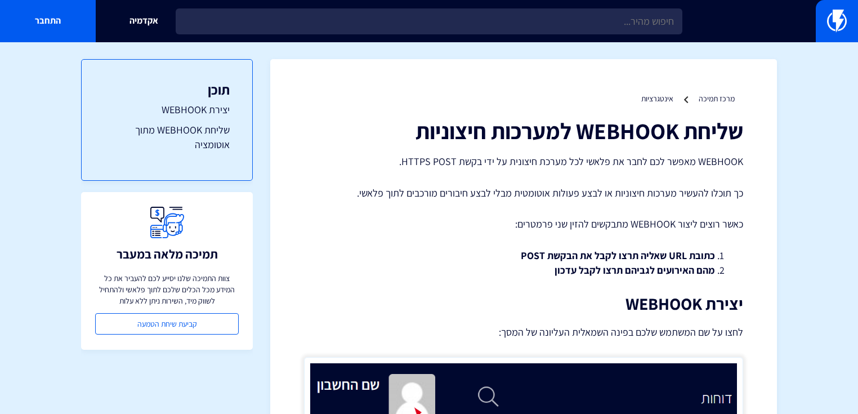 The height and width of the screenshot is (414, 858). I want to click on h1: שליחת WEBHOOK למערכות חיצוניות, so click(524, 131).